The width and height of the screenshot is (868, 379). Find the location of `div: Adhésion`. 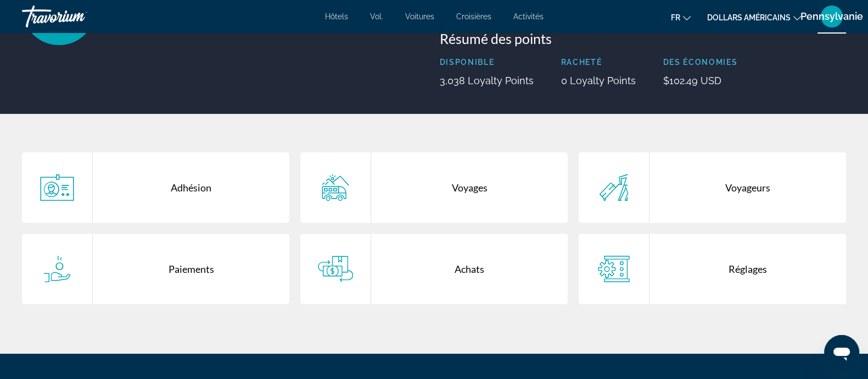

div: Adhésion is located at coordinates (191, 187).